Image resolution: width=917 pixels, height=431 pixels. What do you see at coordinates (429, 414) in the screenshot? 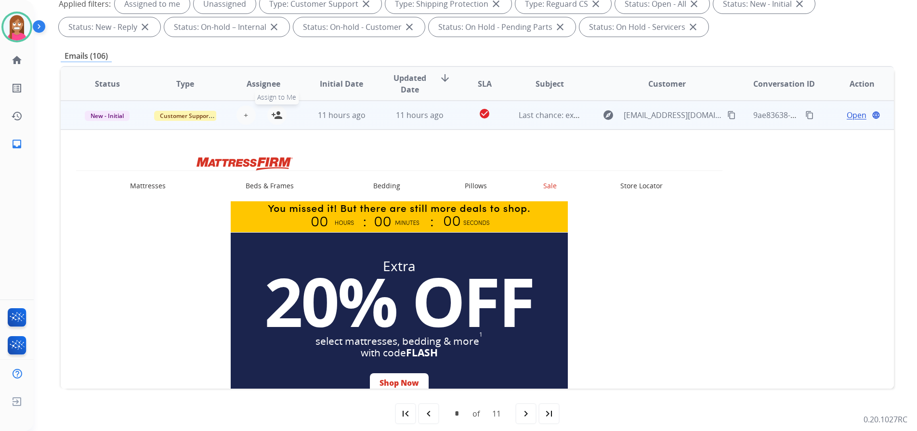
I see `mat-icon: navigate_before` at bounding box center [429, 414].